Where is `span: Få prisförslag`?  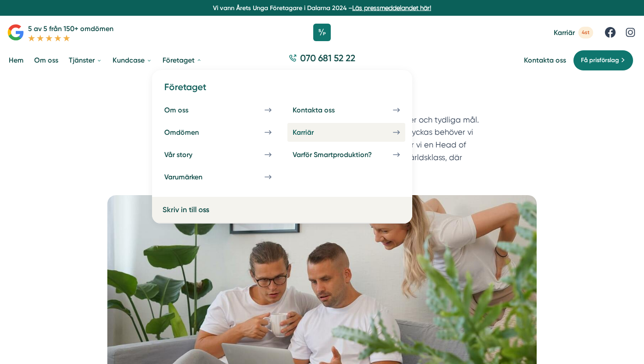
span: Få prisförslag is located at coordinates (600, 60).